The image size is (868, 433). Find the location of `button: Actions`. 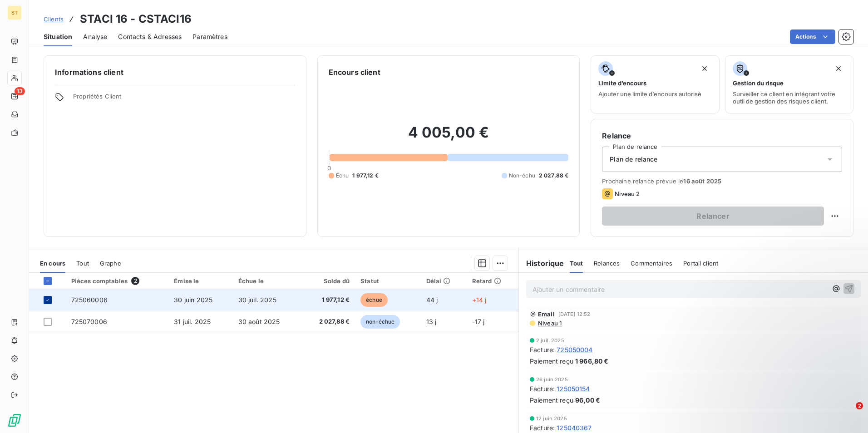

button: Actions is located at coordinates (813, 37).